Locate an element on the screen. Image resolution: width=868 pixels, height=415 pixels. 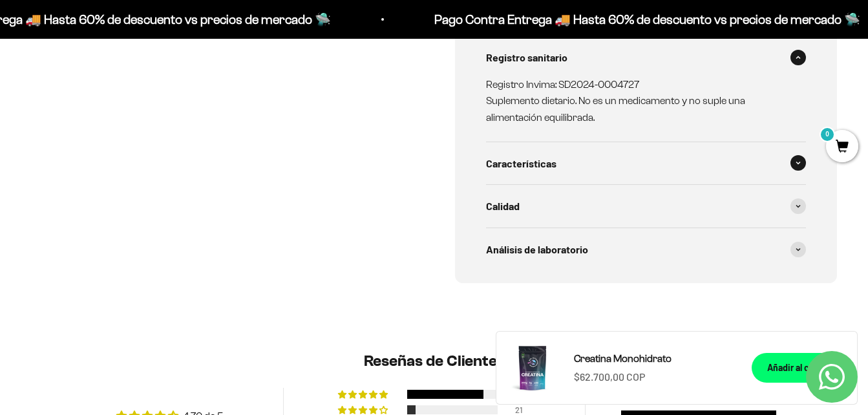
a: 0 is located at coordinates (842, 147).